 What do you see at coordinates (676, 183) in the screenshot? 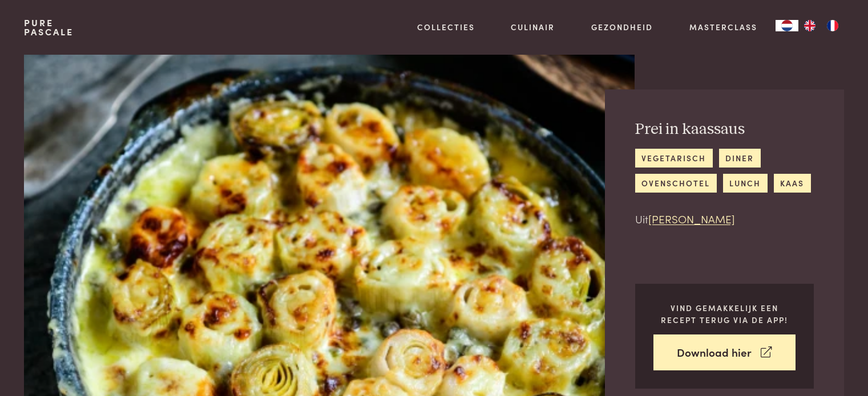
I see `a: ovenschotel` at bounding box center [676, 183].